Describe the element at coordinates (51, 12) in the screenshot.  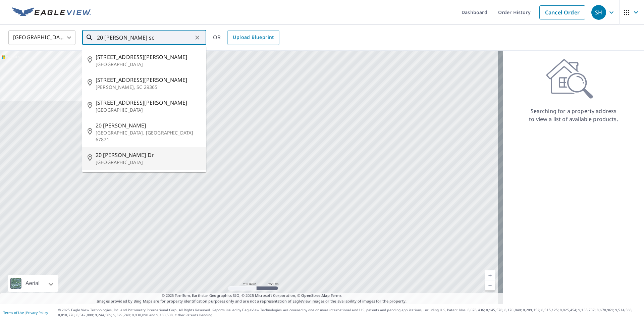
I see `img: EV Logo` at that location.